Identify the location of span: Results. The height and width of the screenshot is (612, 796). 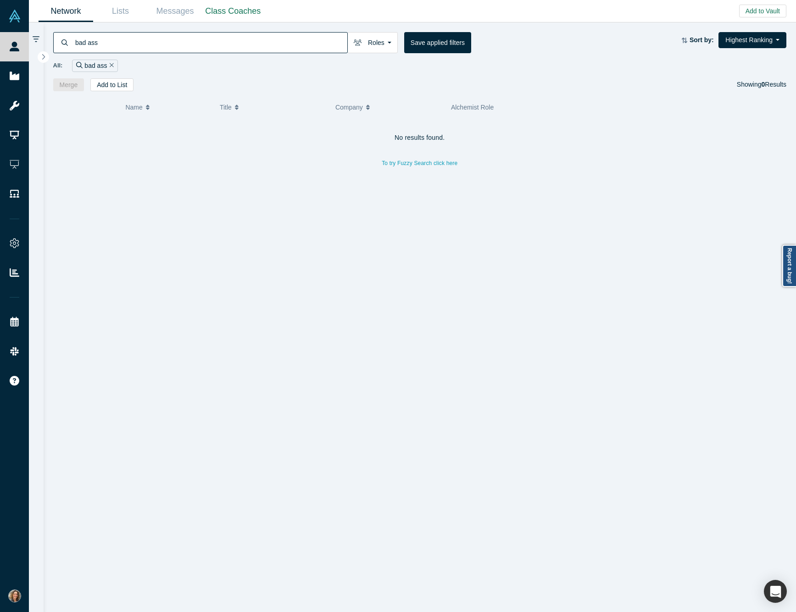
(774, 84).